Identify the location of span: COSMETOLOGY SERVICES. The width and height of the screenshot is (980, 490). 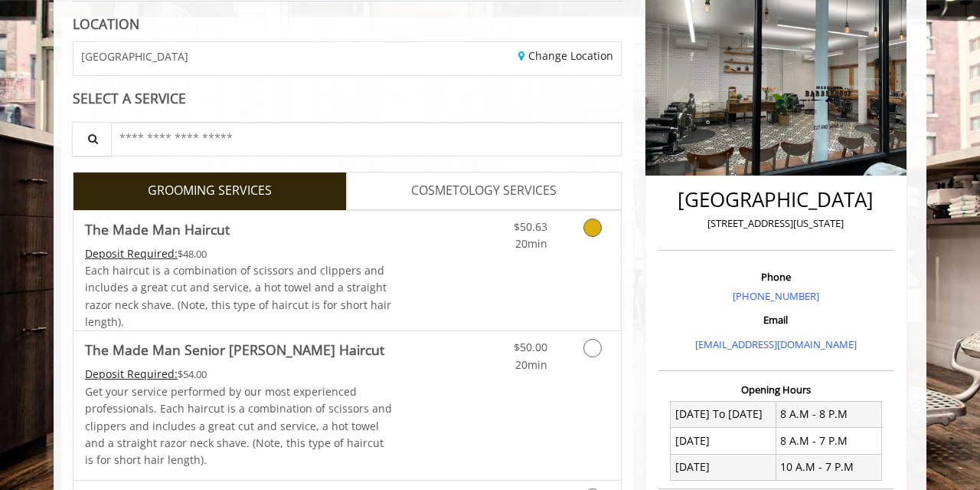
(484, 191).